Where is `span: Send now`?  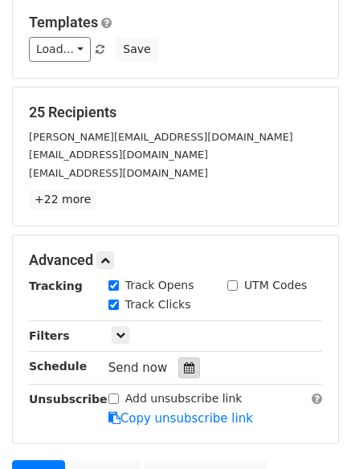 span: Send now is located at coordinates (138, 368).